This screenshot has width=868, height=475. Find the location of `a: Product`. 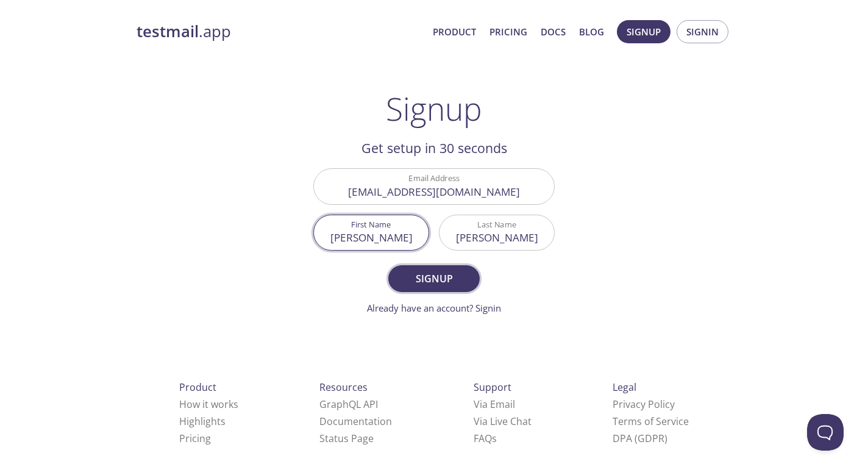

a: Product is located at coordinates (454, 32).